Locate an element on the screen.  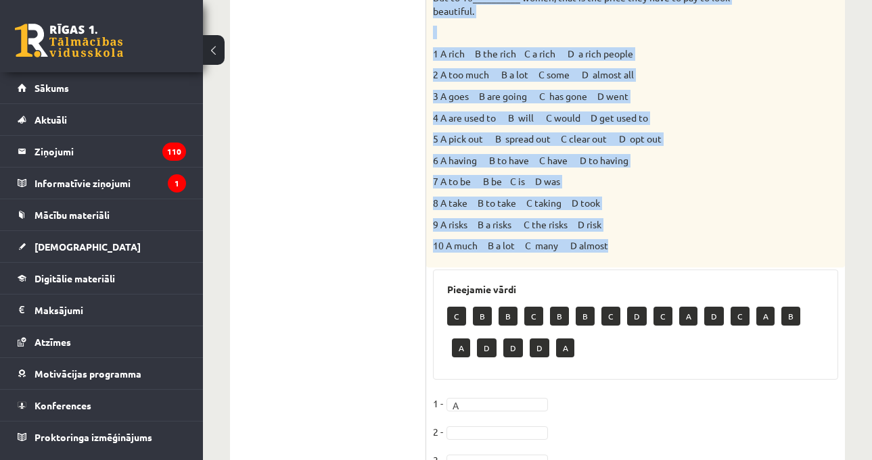
i: 1 is located at coordinates (176, 183).